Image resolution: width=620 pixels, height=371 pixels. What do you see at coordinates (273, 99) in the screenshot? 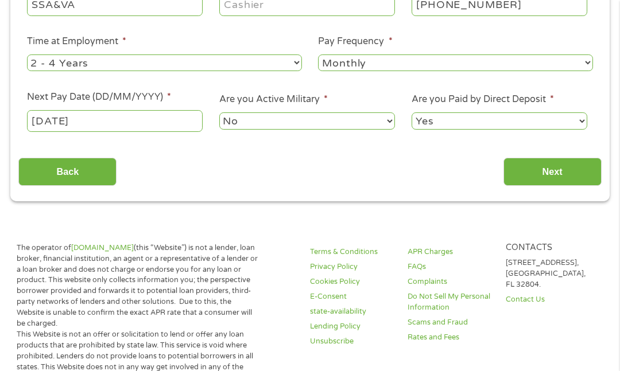
I see `label: Are you Active Military` at bounding box center [273, 99].